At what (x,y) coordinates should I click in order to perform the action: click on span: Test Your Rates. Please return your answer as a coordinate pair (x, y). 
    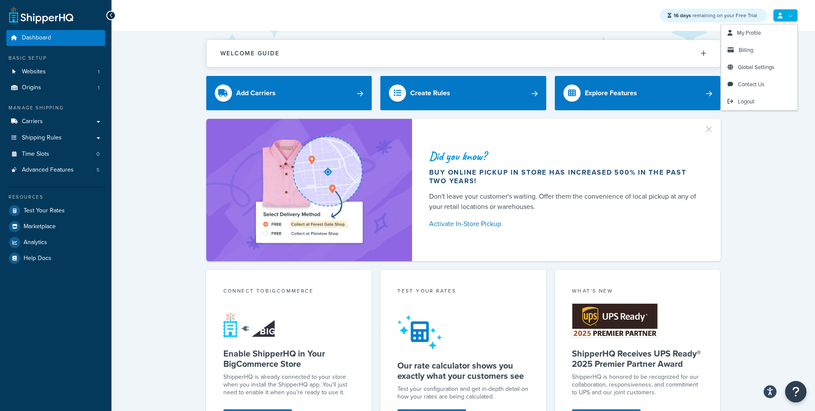
    Looking at the image, I should click on (44, 210).